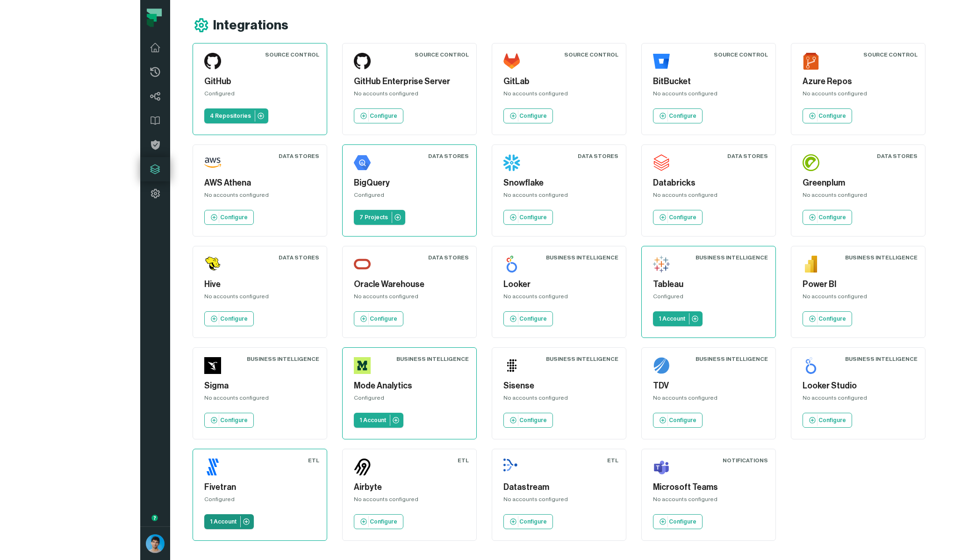  What do you see at coordinates (362, 61) in the screenshot?
I see `img: GitHub Enterprise Server` at bounding box center [362, 61].